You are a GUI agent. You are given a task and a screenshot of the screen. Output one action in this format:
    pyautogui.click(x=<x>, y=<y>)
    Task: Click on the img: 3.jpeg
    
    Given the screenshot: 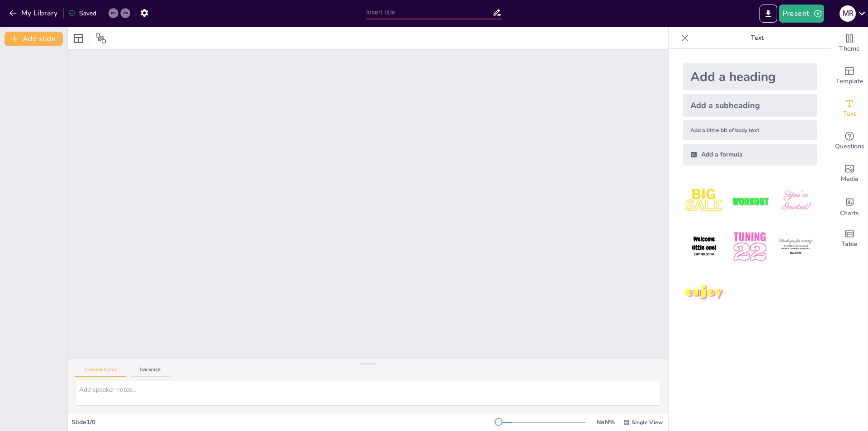 What is the action you would take?
    pyautogui.click(x=796, y=200)
    